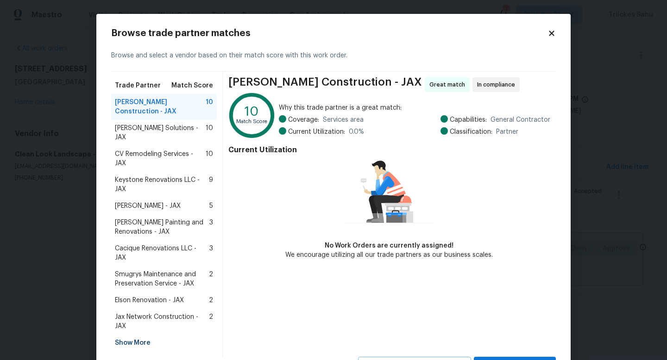 The width and height of the screenshot is (667, 360). What do you see at coordinates (252, 121) in the screenshot?
I see `text: Match Score` at bounding box center [252, 121].